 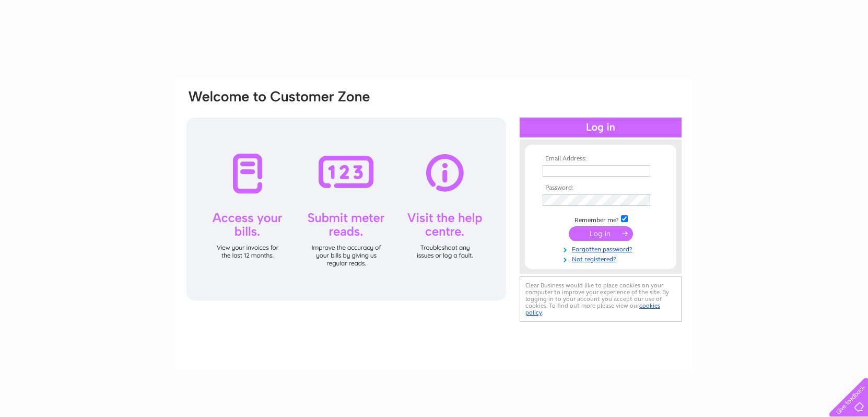 I want to click on a: cookies policy, so click(x=593, y=309).